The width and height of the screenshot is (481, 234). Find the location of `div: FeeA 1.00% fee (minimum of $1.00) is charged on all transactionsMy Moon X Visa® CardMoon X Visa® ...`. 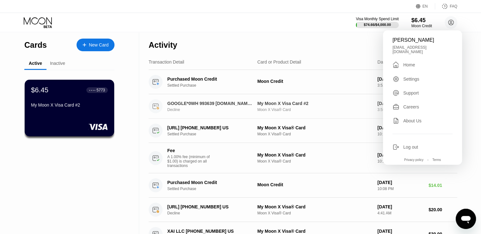

div: FeeA 1.00% fee (minimum of $1.00) is charged on all transactionsMy Moon X Visa® CardMoon X Visa® ... is located at coordinates (303, 158).